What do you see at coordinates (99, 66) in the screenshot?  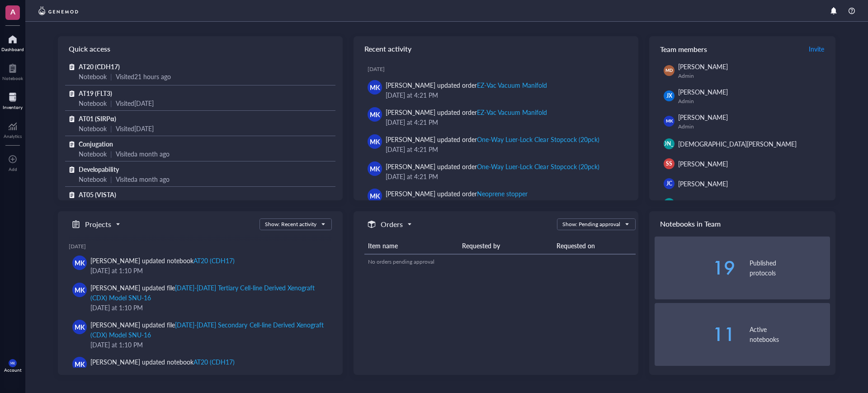 I see `span: AT20 (CDH17)` at bounding box center [99, 66].